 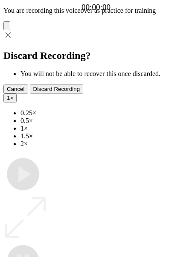 I want to click on button: 1×, so click(x=10, y=98).